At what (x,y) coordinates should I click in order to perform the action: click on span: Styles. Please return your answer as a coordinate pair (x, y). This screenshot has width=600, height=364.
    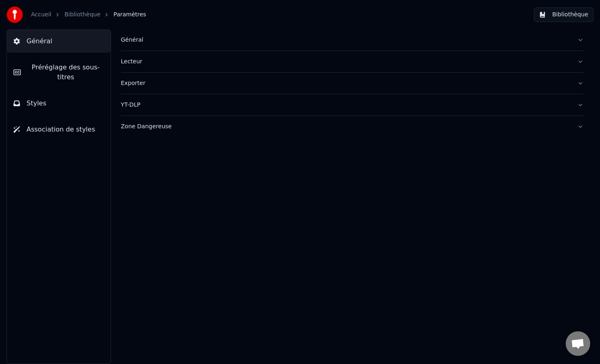
    Looking at the image, I should click on (37, 103).